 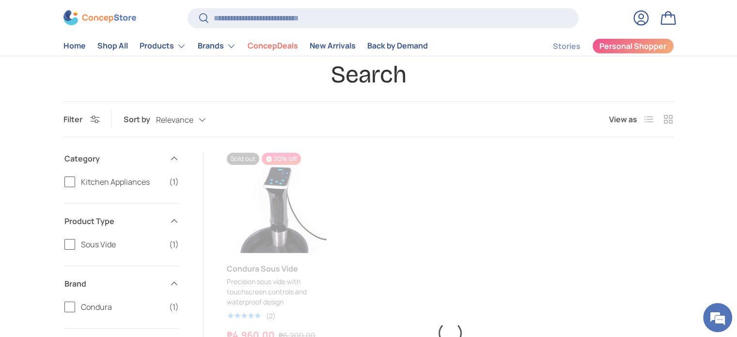 I want to click on a: Back by Demand, so click(x=397, y=46).